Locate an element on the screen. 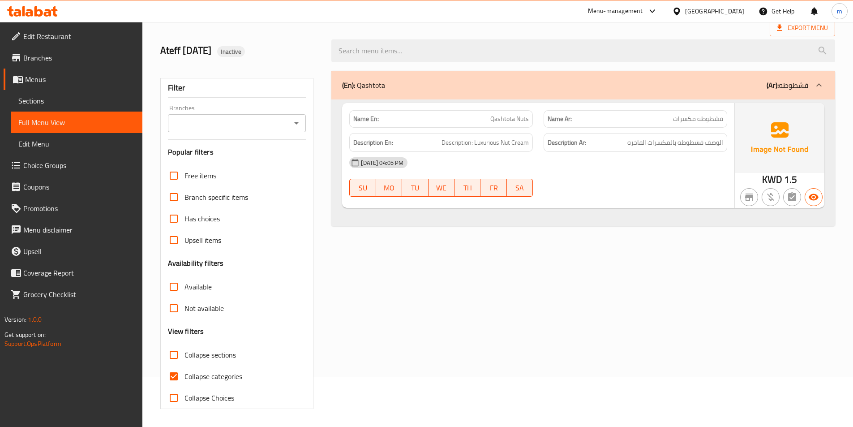  span: Branches is located at coordinates (79, 58).